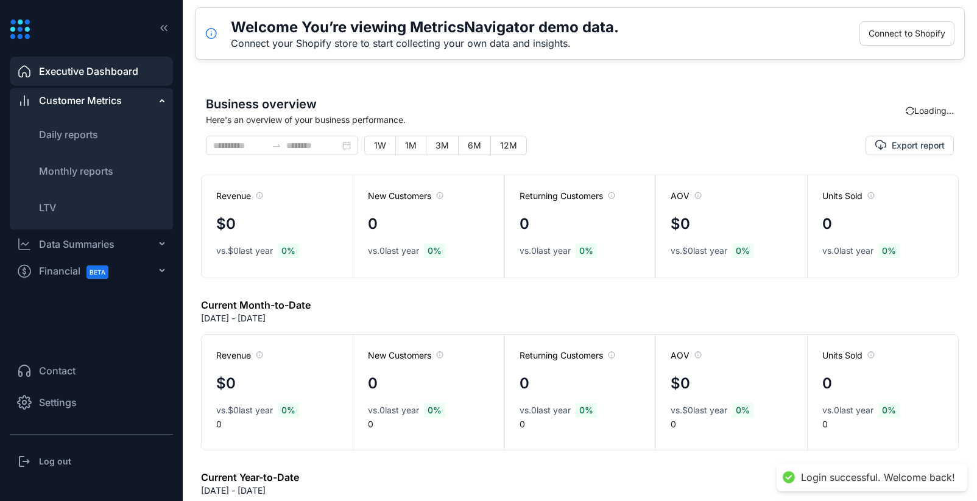 Image resolution: width=977 pixels, height=501 pixels. What do you see at coordinates (256, 305) in the screenshot?
I see `h6: Current Month-to-Date` at bounding box center [256, 305].